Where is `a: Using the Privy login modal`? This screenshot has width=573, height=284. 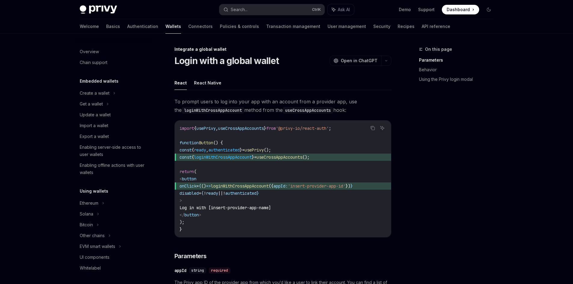 a: Using the Privy login modal is located at coordinates (458, 79).